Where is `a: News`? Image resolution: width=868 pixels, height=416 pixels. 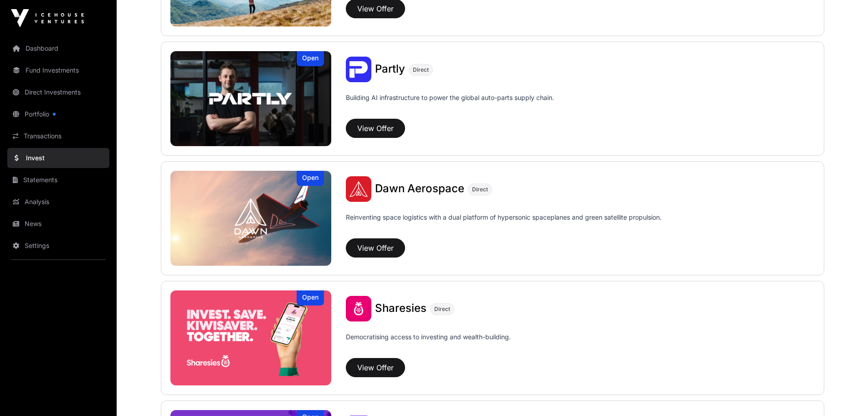
a: News is located at coordinates (59, 224).